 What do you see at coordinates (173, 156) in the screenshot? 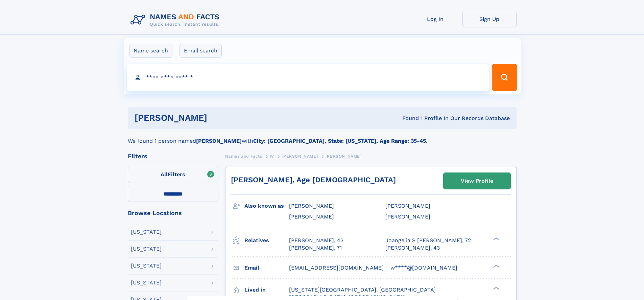
I see `div: Filters` at bounding box center [173, 156].